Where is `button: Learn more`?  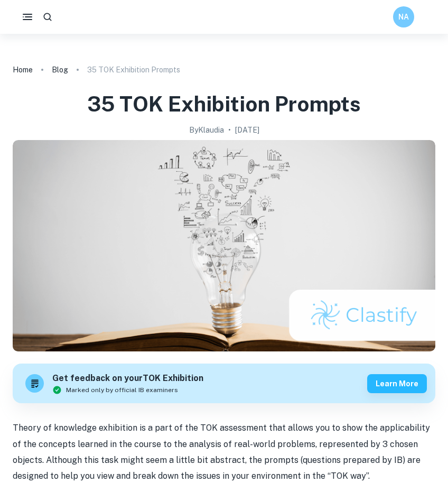
button: Learn more is located at coordinates (397, 384).